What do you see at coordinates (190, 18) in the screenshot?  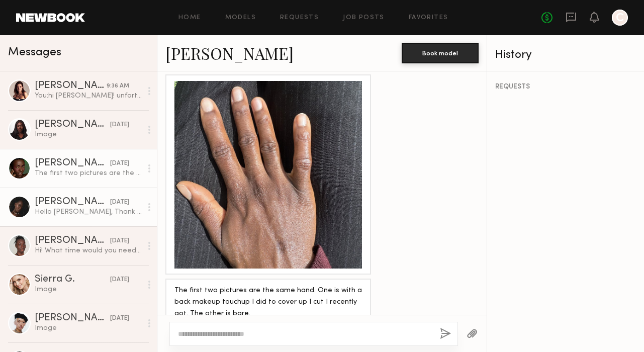 I see `a: Home` at bounding box center [190, 18].